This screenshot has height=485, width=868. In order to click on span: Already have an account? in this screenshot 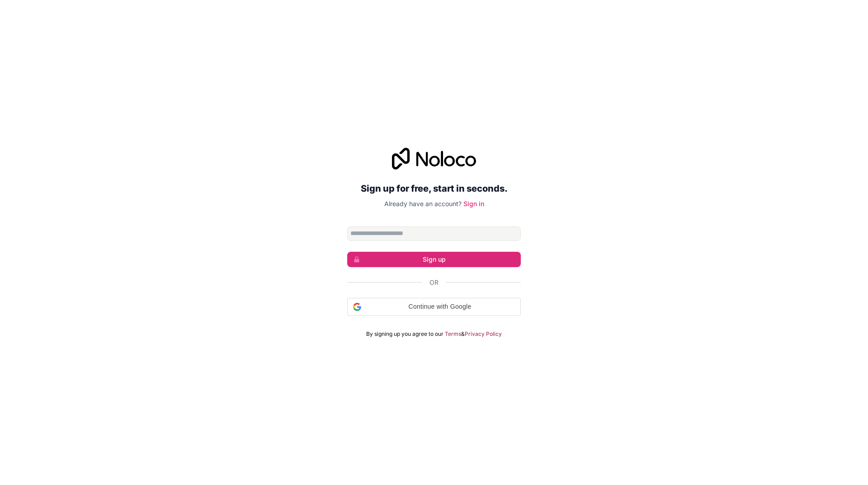, I will do `click(422, 204)`.